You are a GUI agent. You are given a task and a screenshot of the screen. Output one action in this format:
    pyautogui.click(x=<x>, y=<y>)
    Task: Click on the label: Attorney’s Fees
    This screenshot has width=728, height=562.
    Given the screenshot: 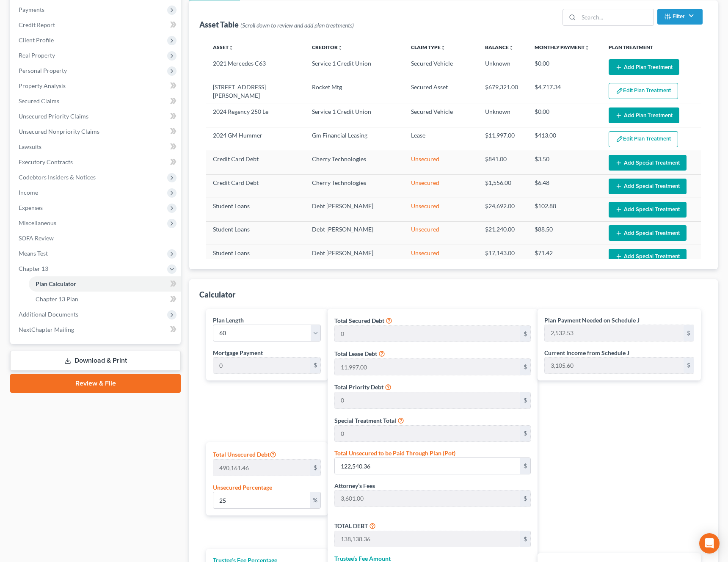 What is the action you would take?
    pyautogui.click(x=355, y=485)
    